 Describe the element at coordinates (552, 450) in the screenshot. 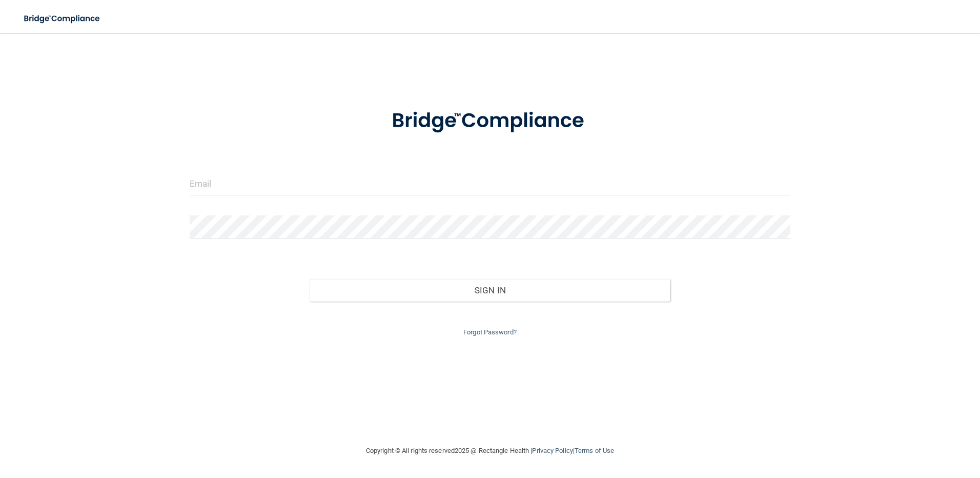

I see `a: Privacy Policy` at that location.